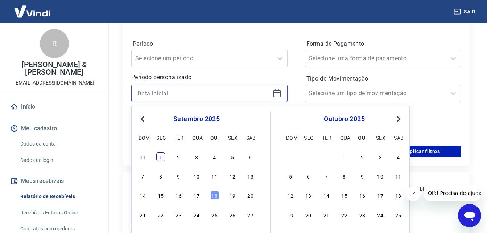  What do you see at coordinates (215, 215) in the screenshot?
I see `div: Choose quinta-feira, 25 de setembro de 2025` at bounding box center [215, 215].